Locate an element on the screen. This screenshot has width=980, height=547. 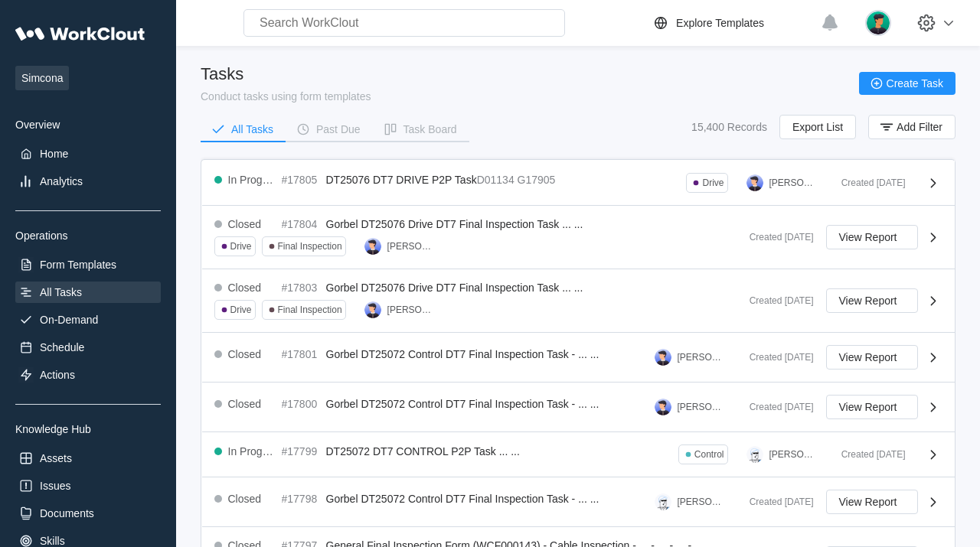
div: Overview is located at coordinates (88, 125).